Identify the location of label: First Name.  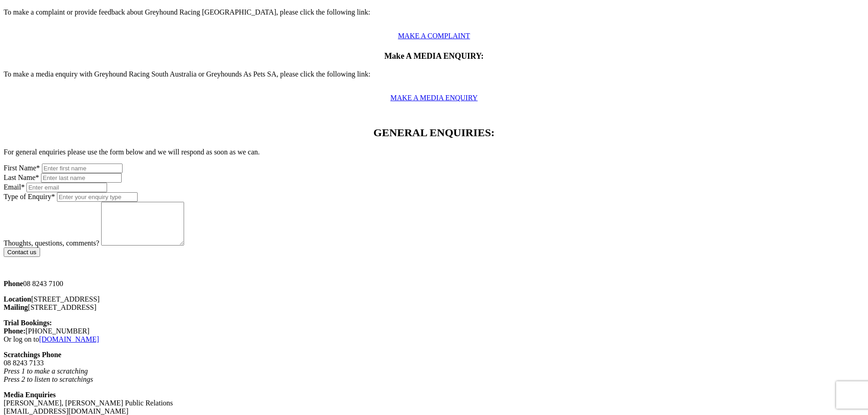
(22, 167).